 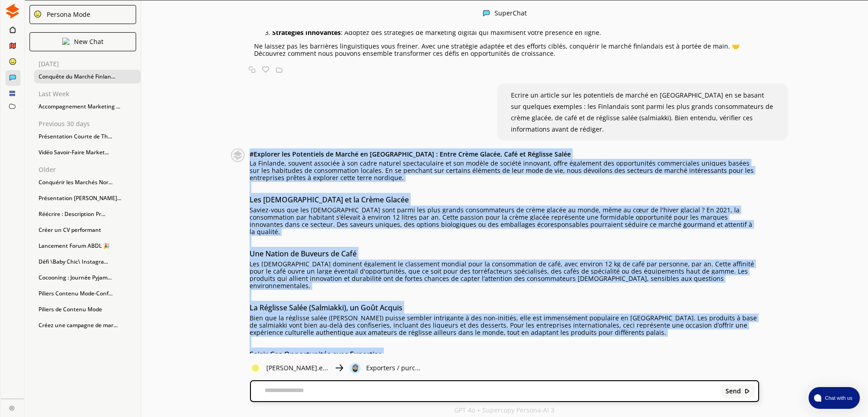 I want to click on div: SuperChat, so click(x=510, y=13).